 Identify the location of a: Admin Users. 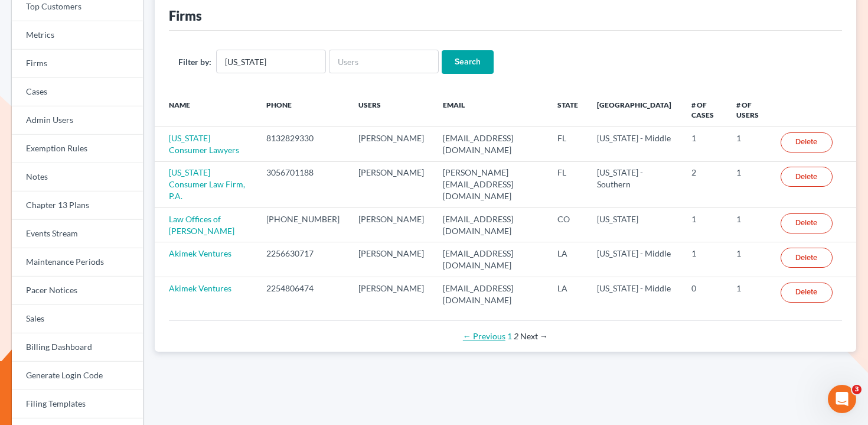
(77, 121).